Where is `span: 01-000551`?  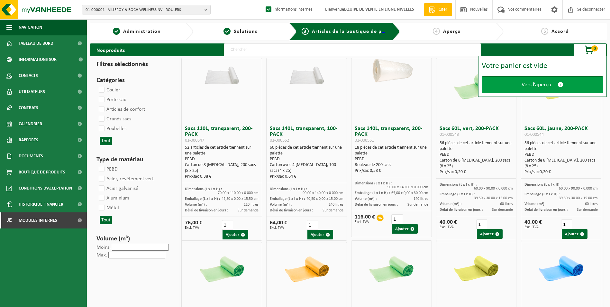 span: 01-000551 is located at coordinates (365, 140).